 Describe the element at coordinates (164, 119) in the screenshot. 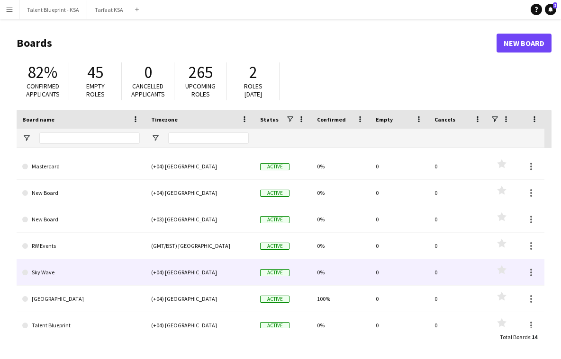

I see `span: Timezone` at that location.